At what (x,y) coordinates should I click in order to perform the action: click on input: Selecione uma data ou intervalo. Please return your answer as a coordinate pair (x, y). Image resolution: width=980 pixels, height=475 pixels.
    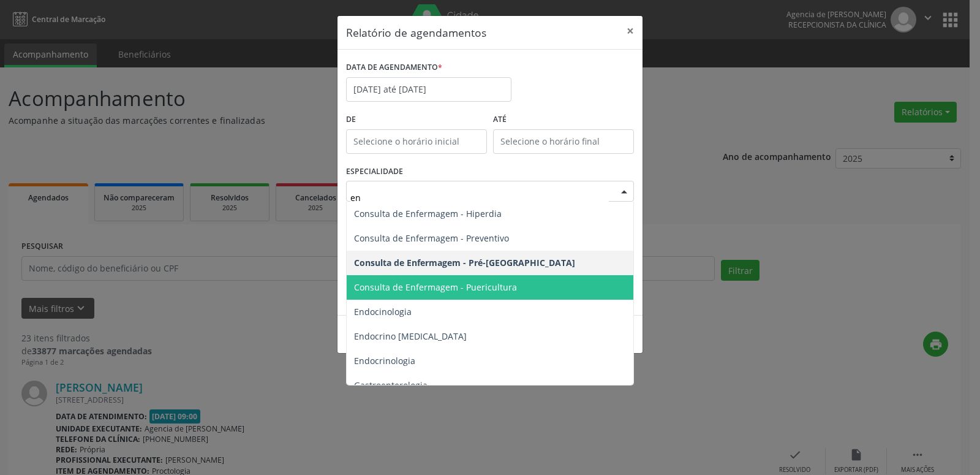
    Looking at the image, I should click on (429, 89).